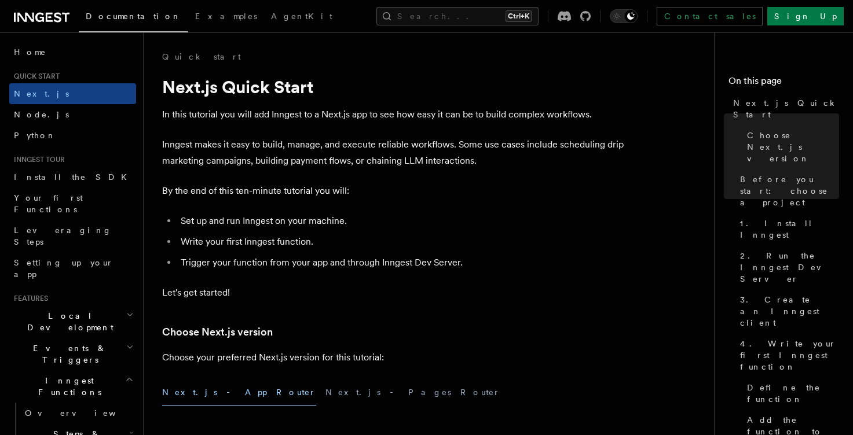 The height and width of the screenshot is (435, 853). What do you see at coordinates (518, 16) in the screenshot?
I see `kbd: Ctrl+K` at bounding box center [518, 16].